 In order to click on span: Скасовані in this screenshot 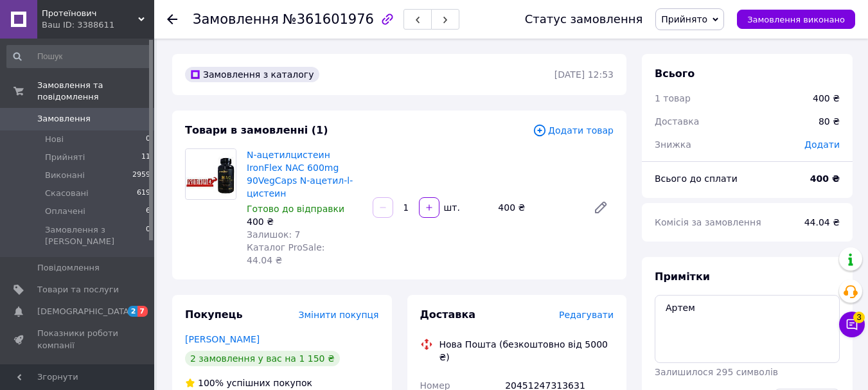, I will do `click(67, 193)`.